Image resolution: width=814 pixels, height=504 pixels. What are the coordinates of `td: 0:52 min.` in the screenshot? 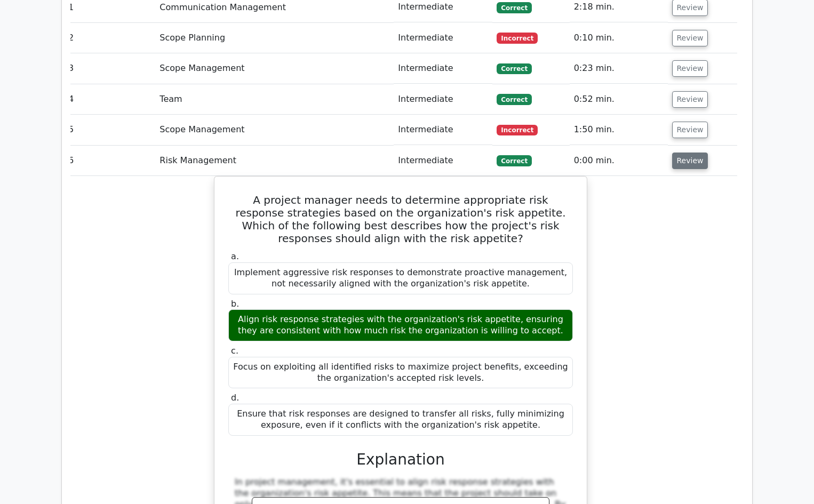 It's located at (619, 99).